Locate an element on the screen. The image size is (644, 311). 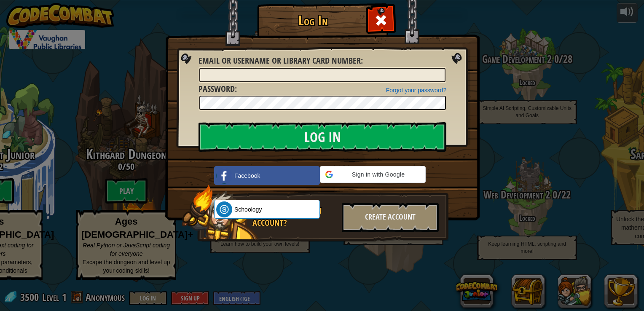
div: Create Account is located at coordinates (390, 217).